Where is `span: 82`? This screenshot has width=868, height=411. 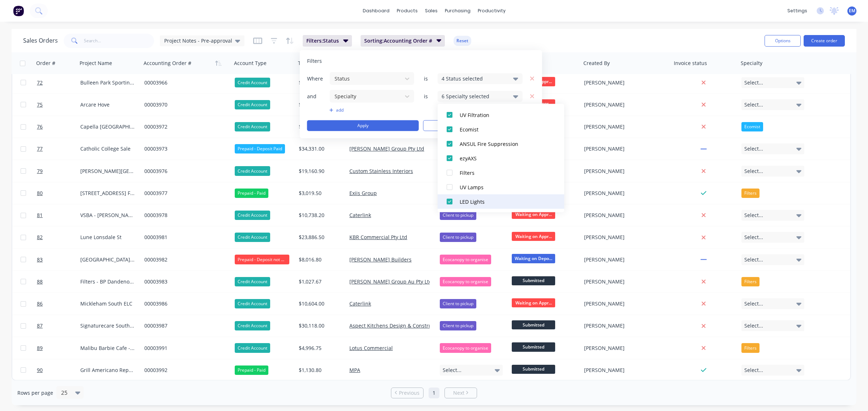 span: 82 is located at coordinates (40, 237).